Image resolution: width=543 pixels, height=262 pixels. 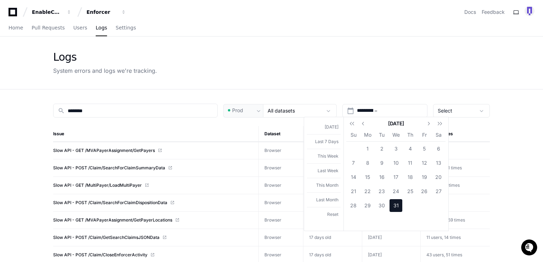 I want to click on button: July 18, 2002, so click(x=410, y=177).